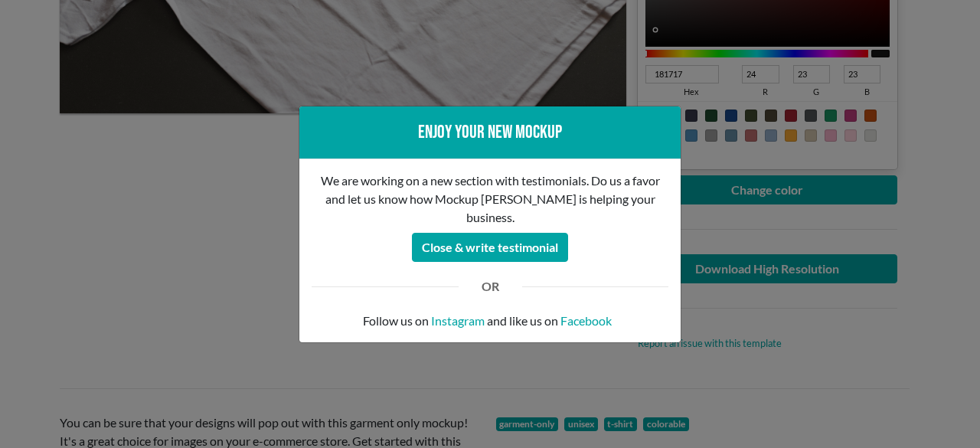 The height and width of the screenshot is (448, 980). Describe the element at coordinates (490, 321) in the screenshot. I see `p: Follow us on and like us on` at that location.